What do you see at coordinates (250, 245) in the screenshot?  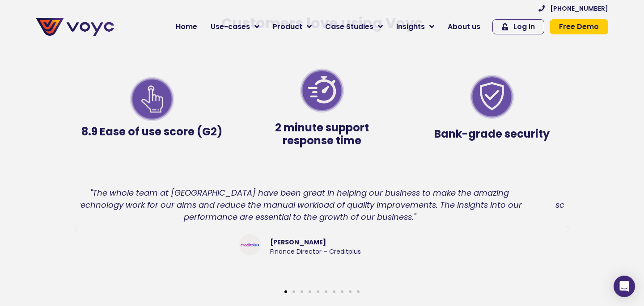 I see `img: Benedict Steven-Fountain` at bounding box center [250, 245].